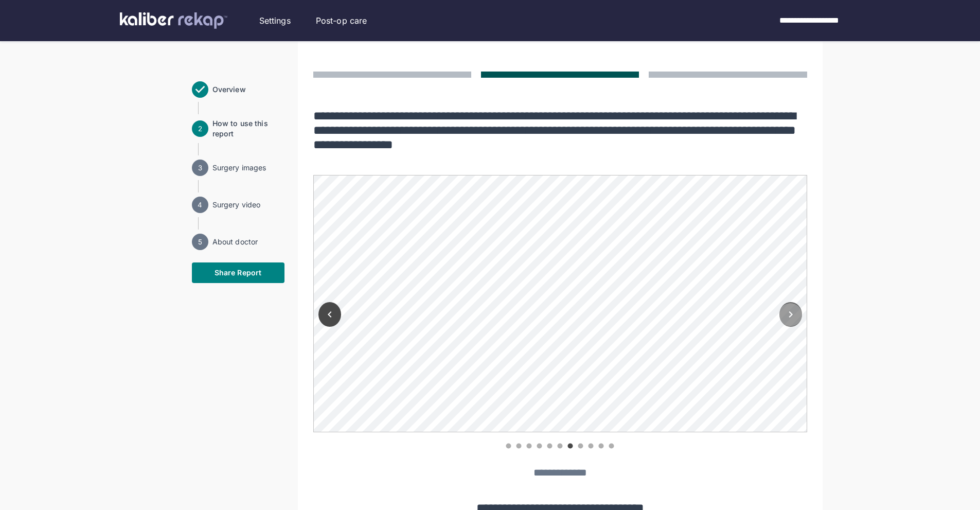 This screenshot has width=980, height=510. What do you see at coordinates (238, 273) in the screenshot?
I see `button: Share Report` at bounding box center [238, 273].